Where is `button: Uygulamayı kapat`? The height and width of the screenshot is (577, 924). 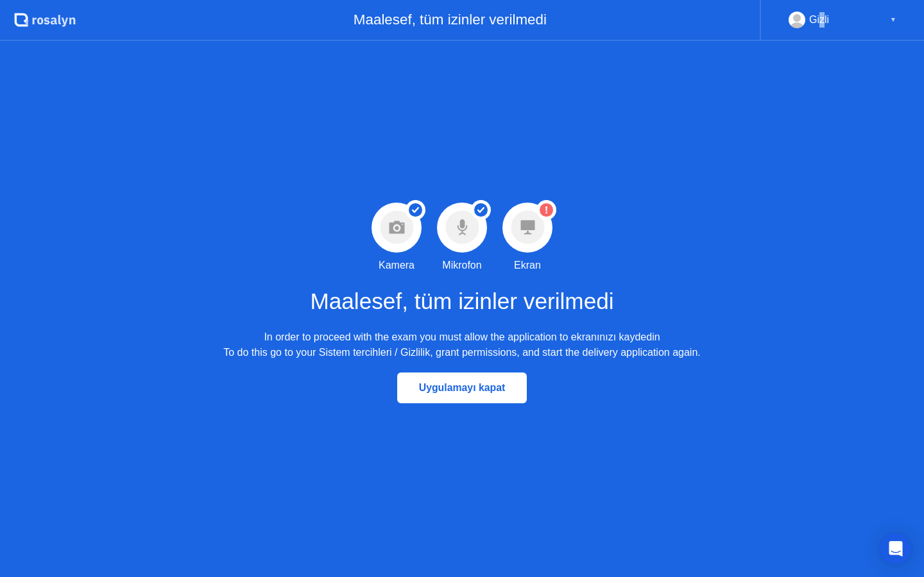
button: Uygulamayı kapat is located at coordinates (462, 388).